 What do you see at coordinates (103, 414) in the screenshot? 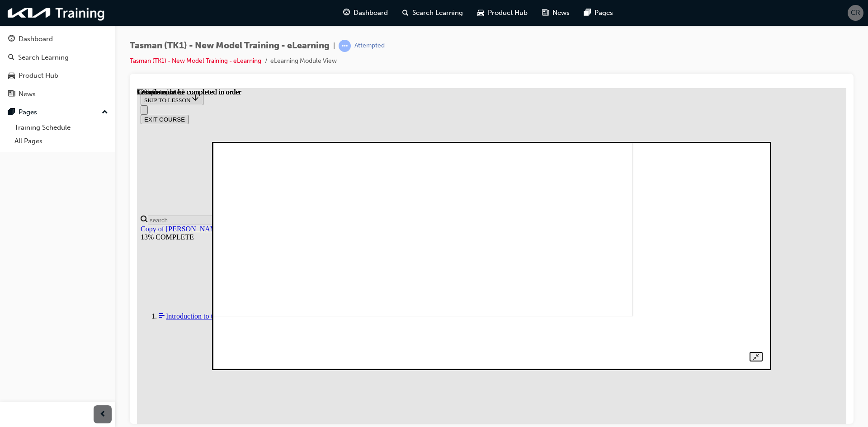
I see `span: prev-icon` at bounding box center [103, 414].